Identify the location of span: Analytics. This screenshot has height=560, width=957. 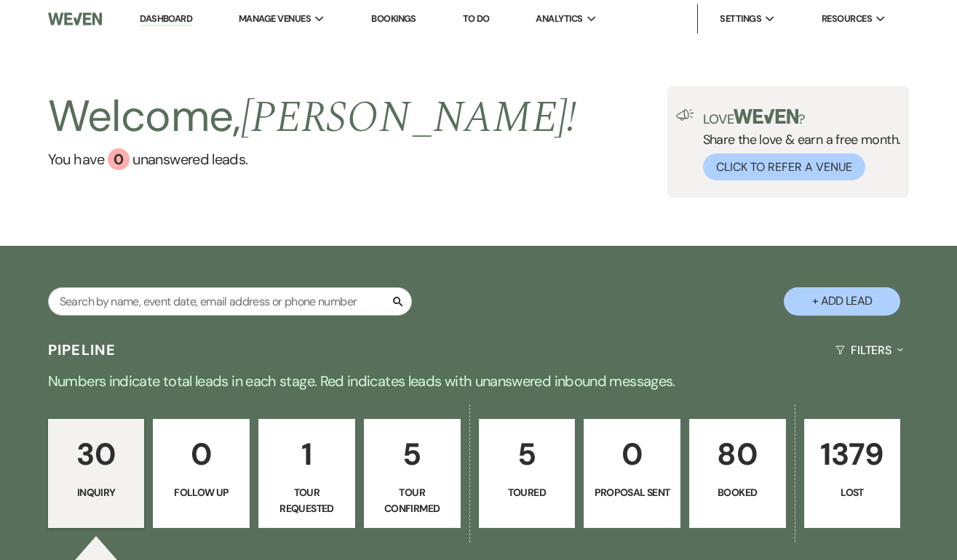
(559, 19).